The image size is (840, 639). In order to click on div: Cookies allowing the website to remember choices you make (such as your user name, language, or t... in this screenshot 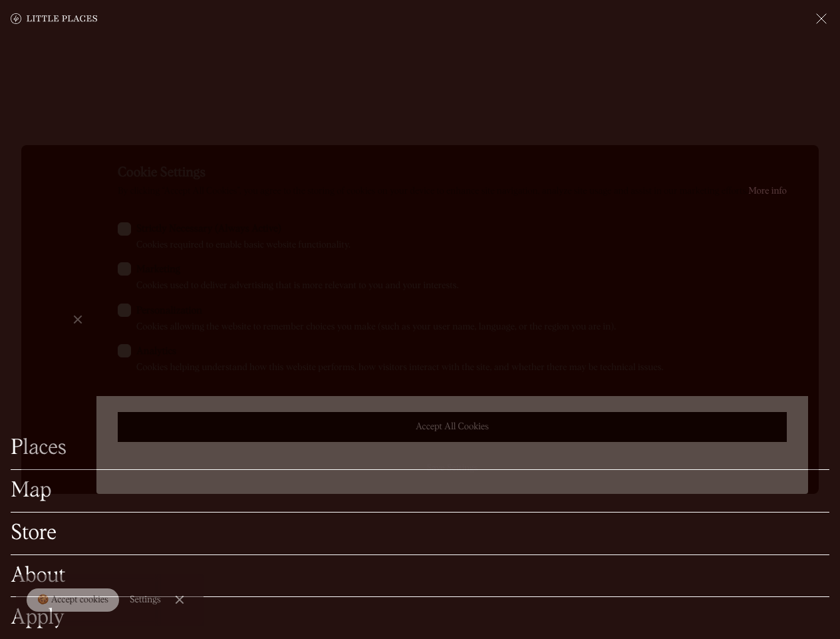, I will do `click(462, 328)`.